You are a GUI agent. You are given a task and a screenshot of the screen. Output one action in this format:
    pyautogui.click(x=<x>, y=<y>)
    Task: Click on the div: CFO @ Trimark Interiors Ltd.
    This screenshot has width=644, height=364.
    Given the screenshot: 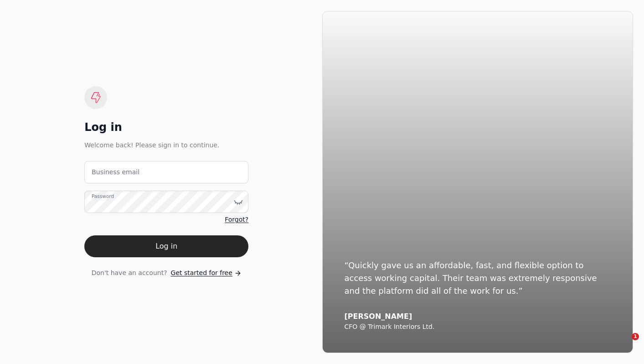 What is the action you would take?
    pyautogui.click(x=477, y=327)
    